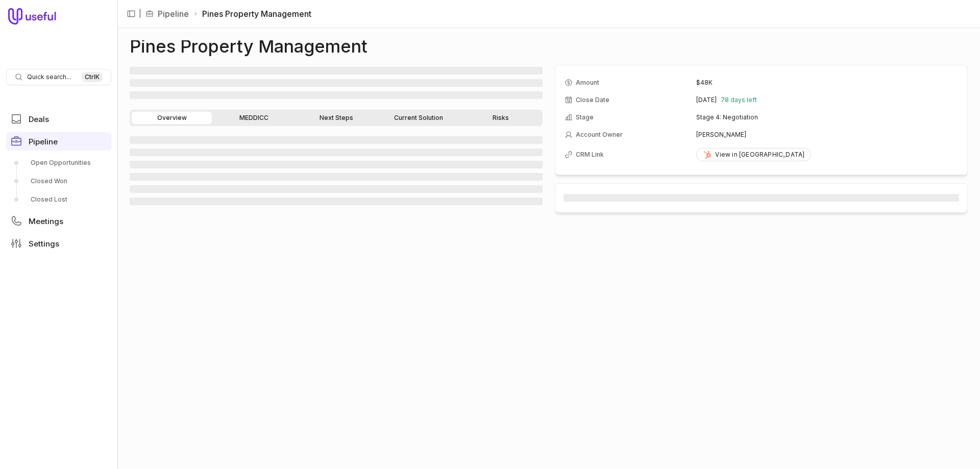  Describe the element at coordinates (739, 100) in the screenshot. I see `span: 78 days left` at that location.